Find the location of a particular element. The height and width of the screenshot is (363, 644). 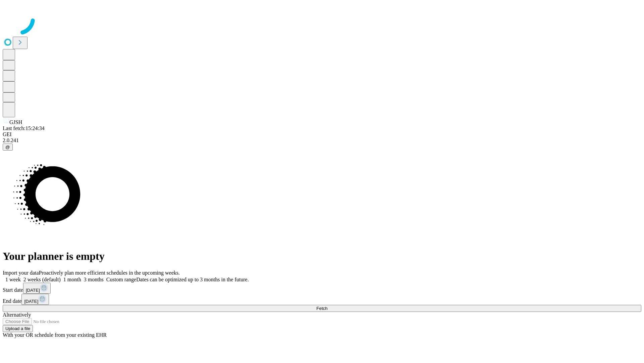

span: Dates can be optimized up to 3 months in the future. is located at coordinates (192, 279).